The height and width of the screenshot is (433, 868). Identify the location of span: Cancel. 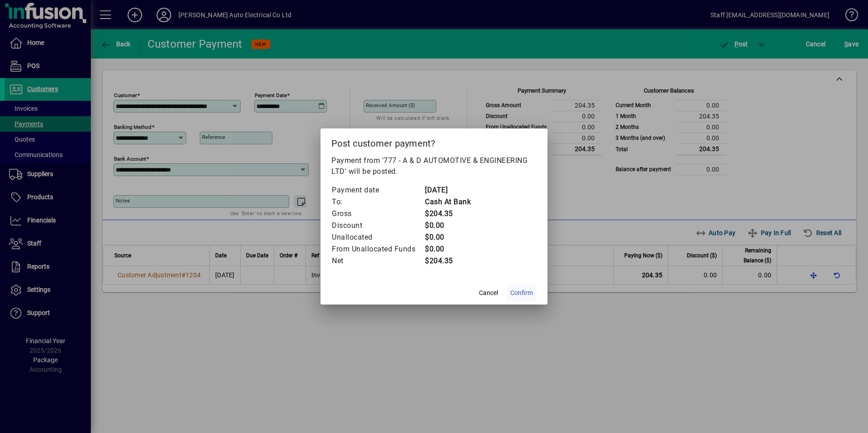
(489, 293).